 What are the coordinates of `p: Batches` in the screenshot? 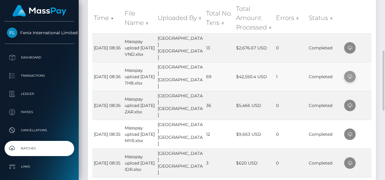 It's located at (39, 148).